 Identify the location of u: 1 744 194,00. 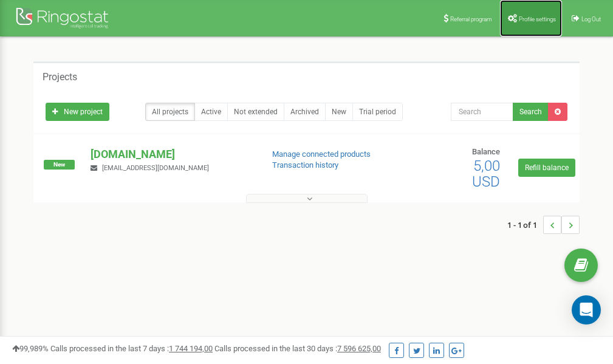
(191, 348).